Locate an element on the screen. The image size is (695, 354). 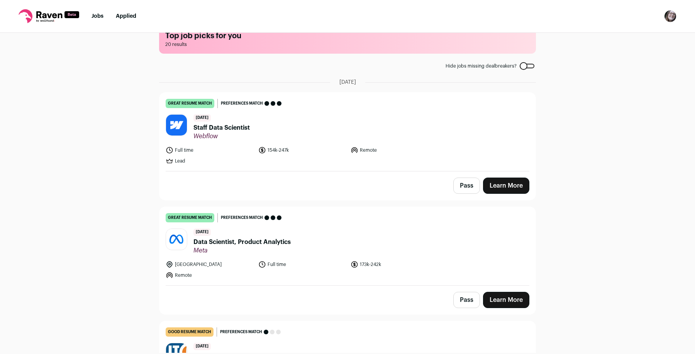
span: Staff Data Scientist is located at coordinates (222, 128).